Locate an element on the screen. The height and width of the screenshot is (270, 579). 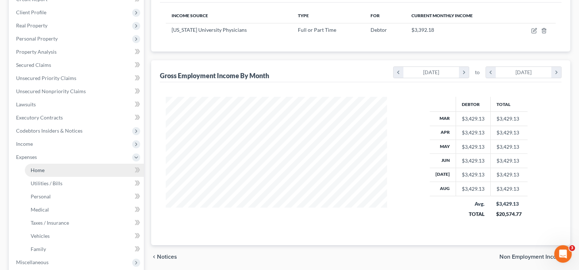
a: Executory Contracts is located at coordinates (77, 118).